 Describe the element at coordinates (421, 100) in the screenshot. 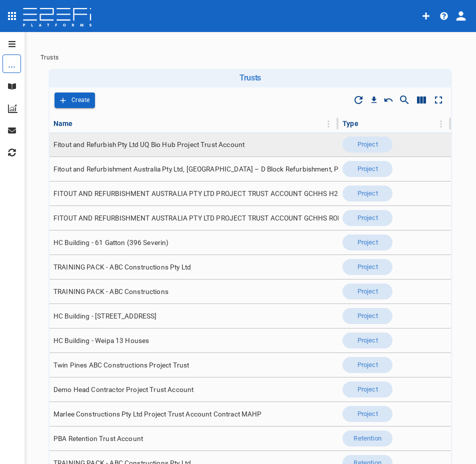

I see `button: Show/Hide columns` at that location.